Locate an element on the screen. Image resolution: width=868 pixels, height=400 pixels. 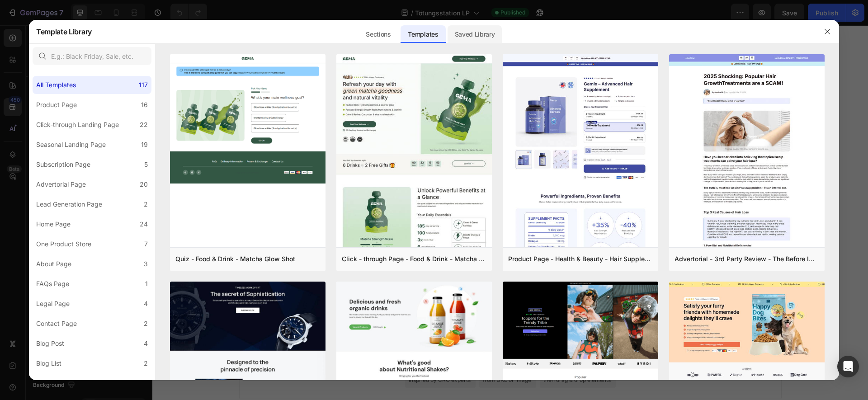
div: Contact Page is located at coordinates (57, 323).